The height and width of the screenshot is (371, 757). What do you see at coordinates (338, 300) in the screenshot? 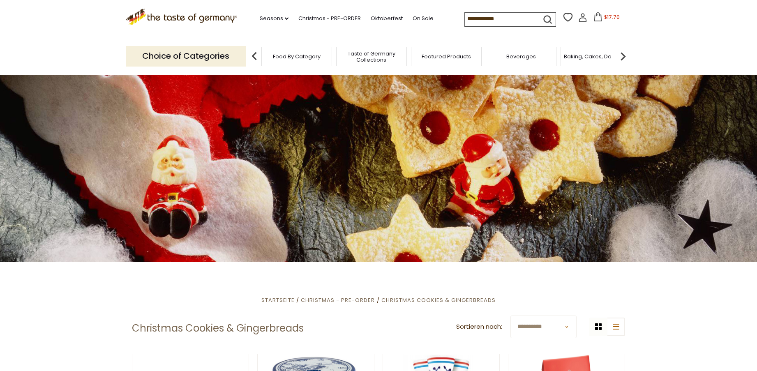
I see `span: Christmas - PRE-ORDER` at bounding box center [338, 300].